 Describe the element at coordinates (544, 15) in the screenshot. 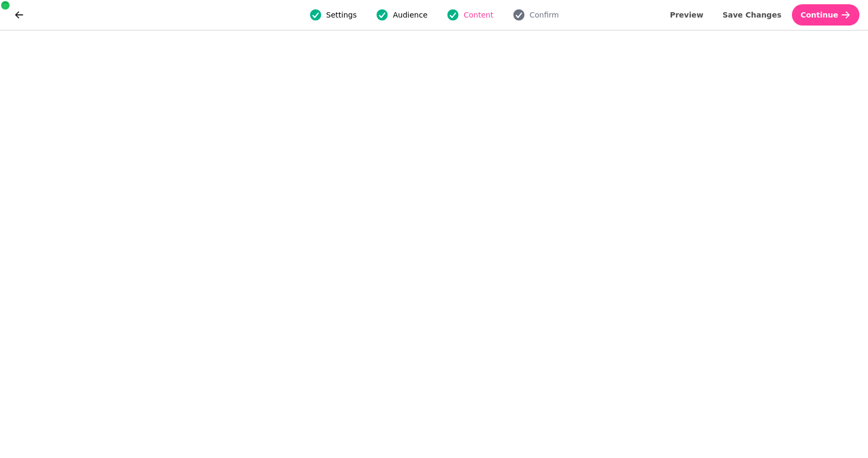

I see `span: Confirm` at that location.